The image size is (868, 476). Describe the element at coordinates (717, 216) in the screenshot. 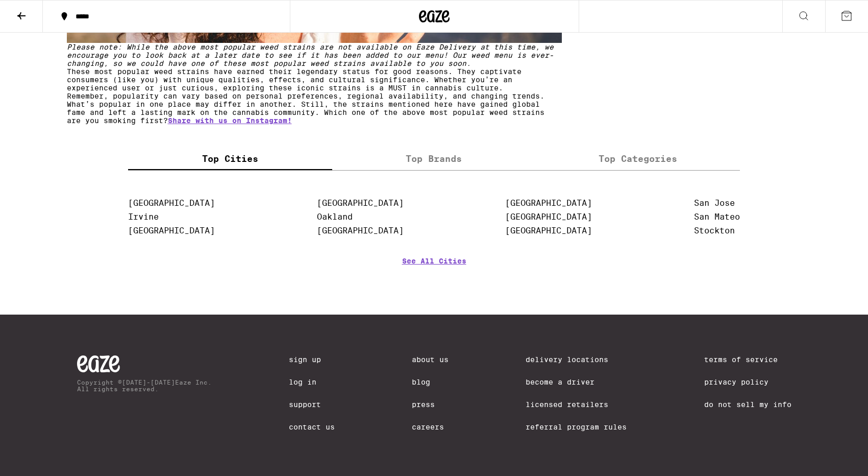

I see `a: San Mateo` at that location.